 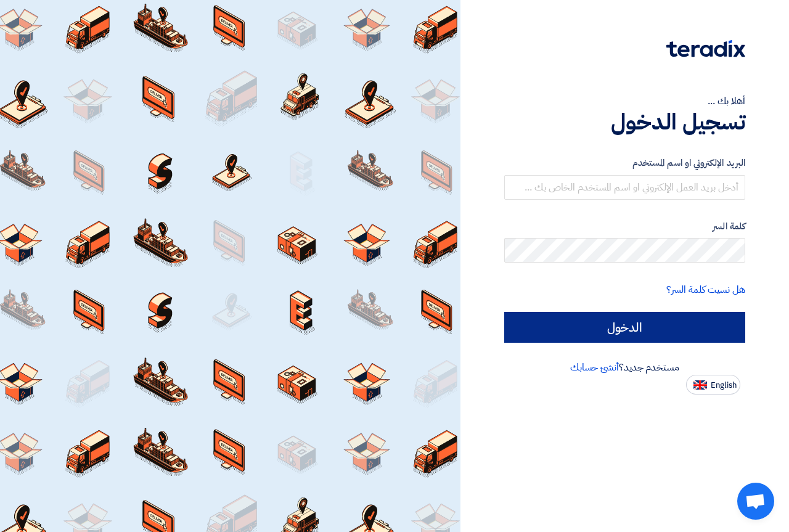 I want to click on label: كلمة السر, so click(x=624, y=227).